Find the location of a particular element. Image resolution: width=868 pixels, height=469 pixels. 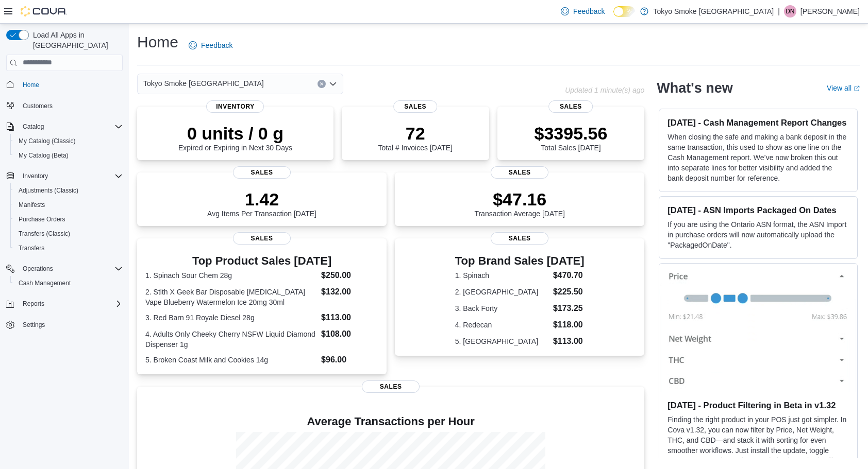

button: Open list of options is located at coordinates (333, 84).